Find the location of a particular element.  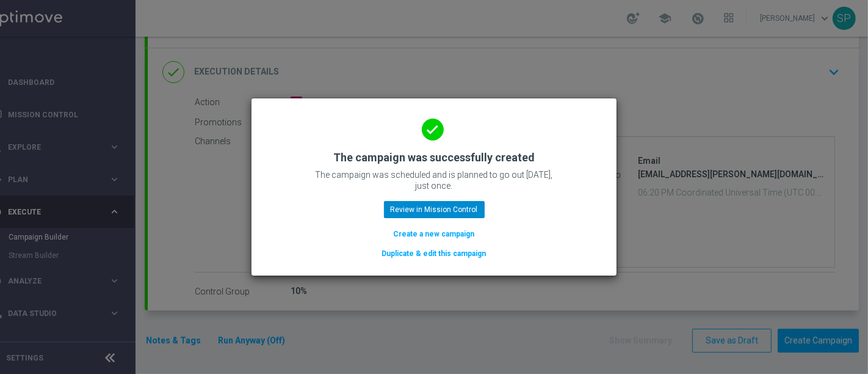

h2: The campaign was successfully created is located at coordinates (434, 158).